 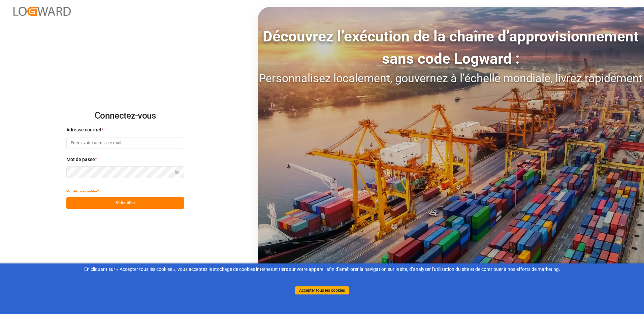 What do you see at coordinates (42, 11) in the screenshot?
I see `img: Logward_new_orange.png` at bounding box center [42, 11].